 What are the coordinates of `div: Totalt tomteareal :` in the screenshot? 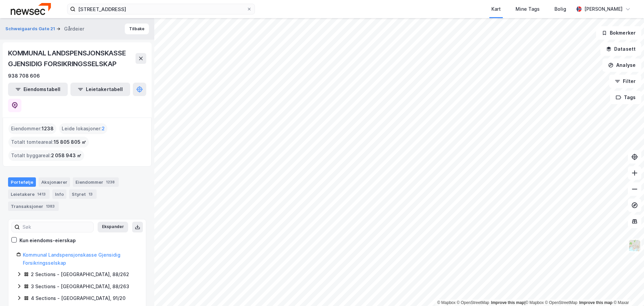 It's located at (49, 142).